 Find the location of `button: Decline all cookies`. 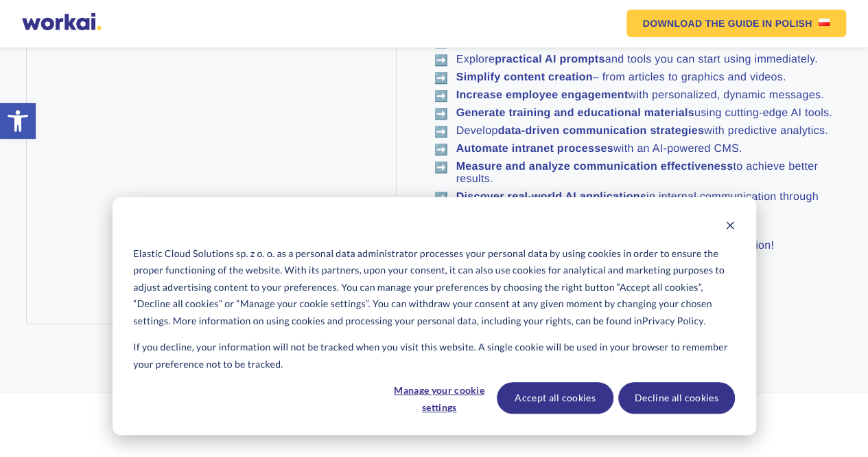

button: Decline all cookies is located at coordinates (676, 397).